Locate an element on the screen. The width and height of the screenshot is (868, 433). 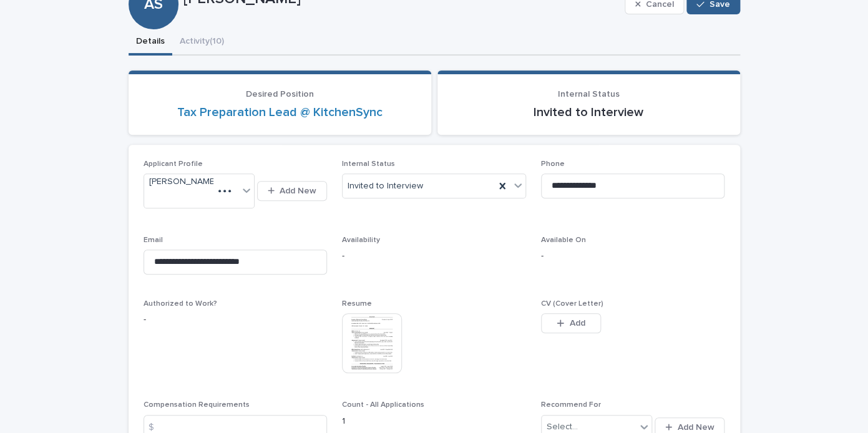
span: Resume is located at coordinates (357, 304).